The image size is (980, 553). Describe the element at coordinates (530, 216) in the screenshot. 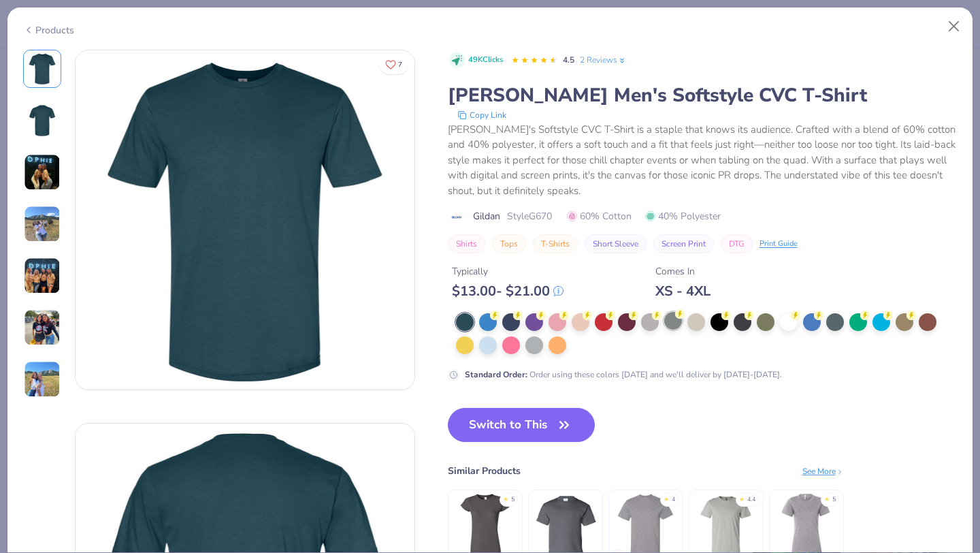

I see `span: Style G670` at that location.